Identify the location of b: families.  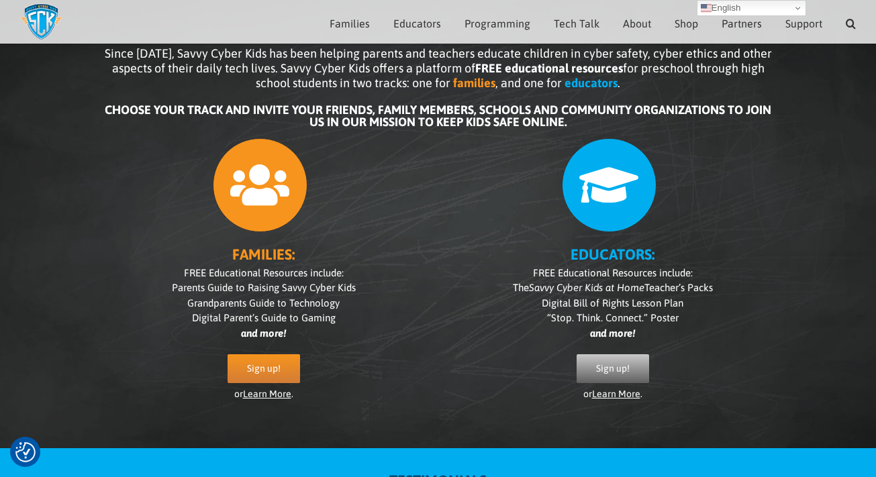
(474, 83).